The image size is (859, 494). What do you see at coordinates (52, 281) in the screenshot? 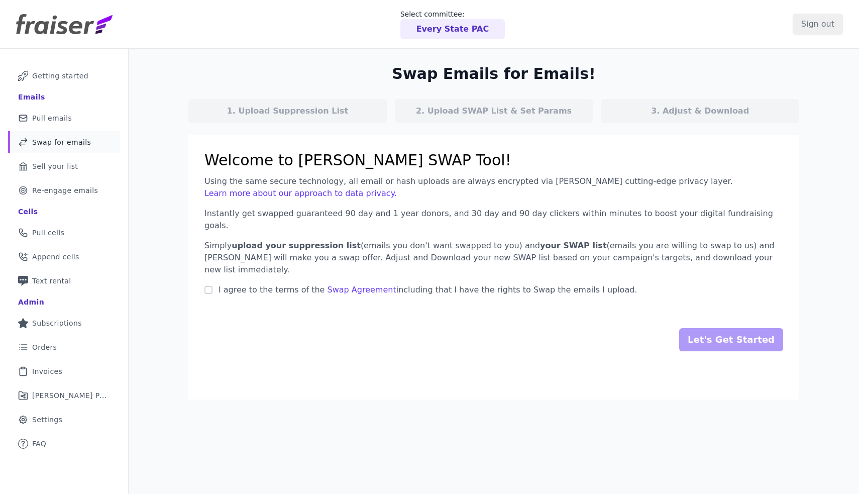
I see `span: Text rental` at bounding box center [52, 281].